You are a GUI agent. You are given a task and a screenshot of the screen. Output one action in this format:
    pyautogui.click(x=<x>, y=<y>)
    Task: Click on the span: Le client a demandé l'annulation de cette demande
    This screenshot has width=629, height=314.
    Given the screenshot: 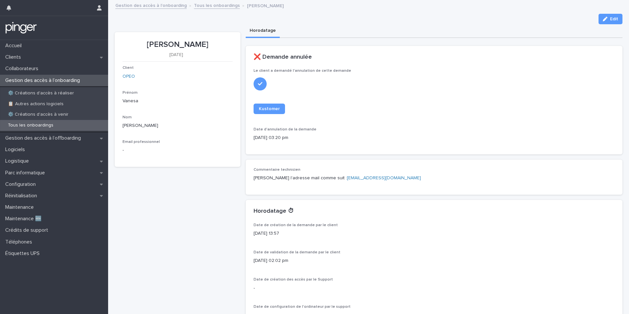 What is the action you would take?
    pyautogui.click(x=303, y=71)
    